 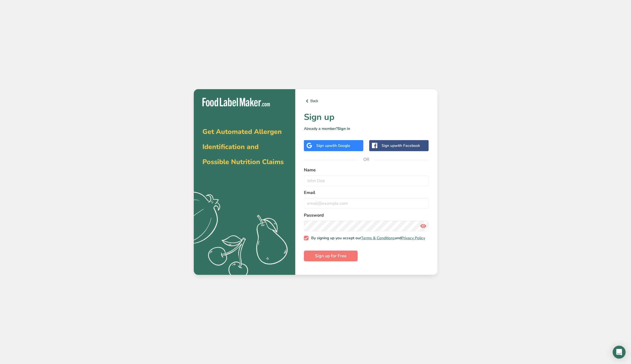 What do you see at coordinates (366, 193) in the screenshot?
I see `label: Email` at bounding box center [366, 193].